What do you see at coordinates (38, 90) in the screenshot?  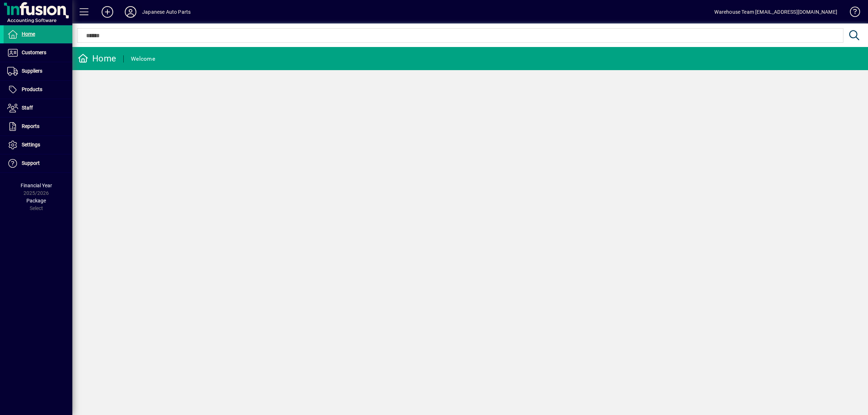 I see `a: Products` at bounding box center [38, 90].